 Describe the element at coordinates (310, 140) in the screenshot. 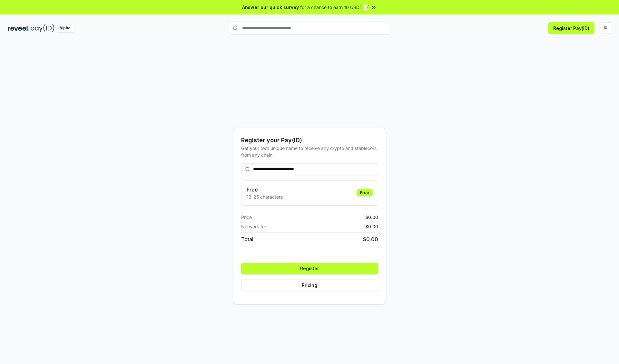

I see `div: Register your Pay(ID)` at that location.